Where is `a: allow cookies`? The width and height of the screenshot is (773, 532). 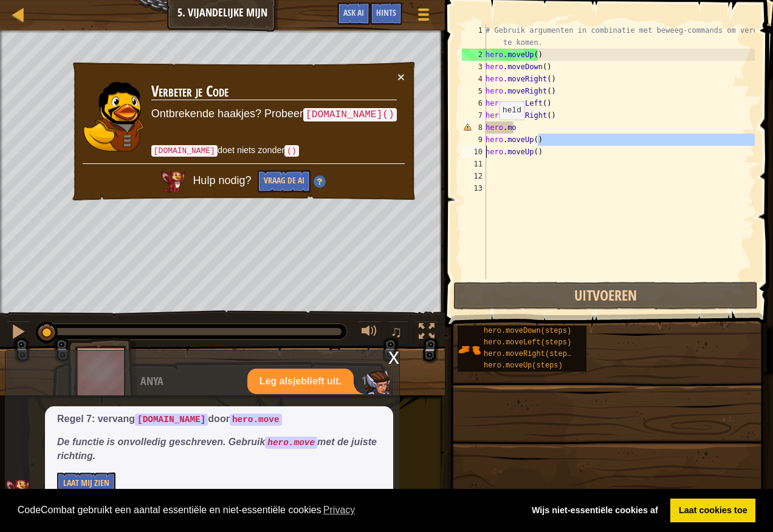
a: allow cookies is located at coordinates (712, 511).